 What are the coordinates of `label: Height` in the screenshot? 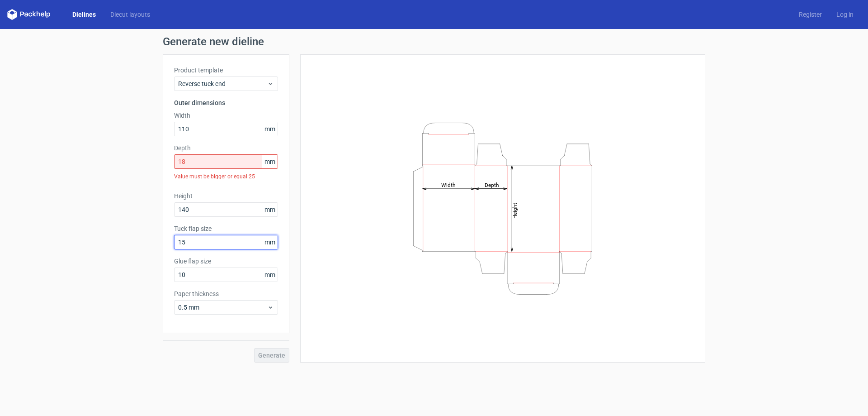 It's located at (226, 196).